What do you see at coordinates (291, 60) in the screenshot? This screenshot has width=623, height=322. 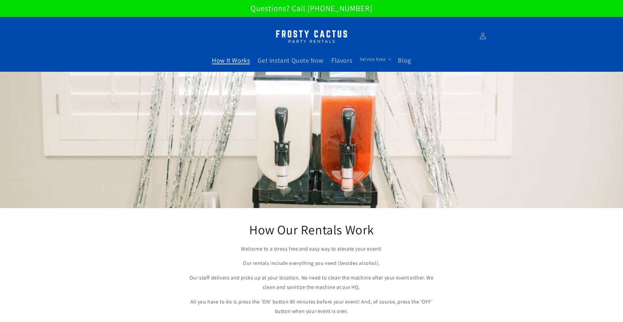 I see `a: Get Instant Quote Now` at bounding box center [291, 60].